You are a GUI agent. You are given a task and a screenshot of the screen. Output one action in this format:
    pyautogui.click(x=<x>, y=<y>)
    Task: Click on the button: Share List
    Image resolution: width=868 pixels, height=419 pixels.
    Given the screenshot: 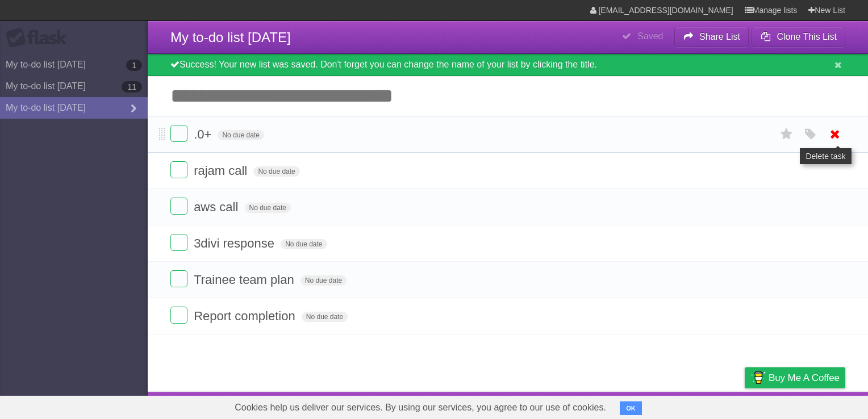 What is the action you would take?
    pyautogui.click(x=712, y=37)
    